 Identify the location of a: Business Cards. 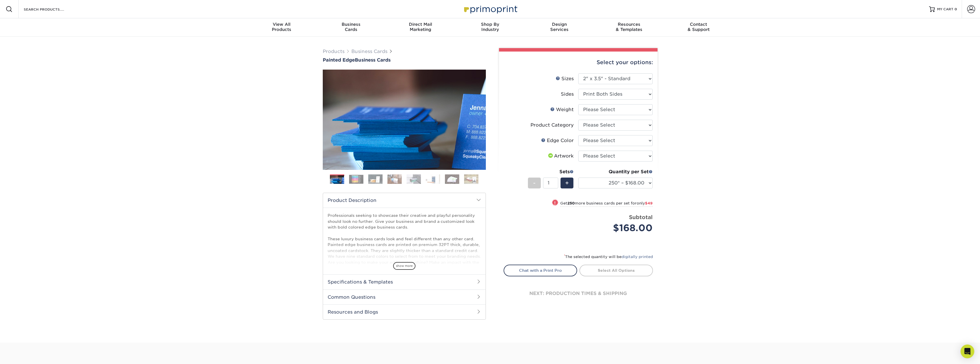
(370, 51).